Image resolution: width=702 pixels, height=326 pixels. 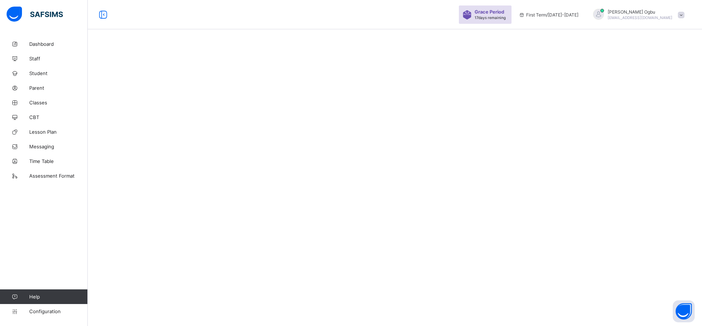 I want to click on span: Help, so click(x=58, y=296).